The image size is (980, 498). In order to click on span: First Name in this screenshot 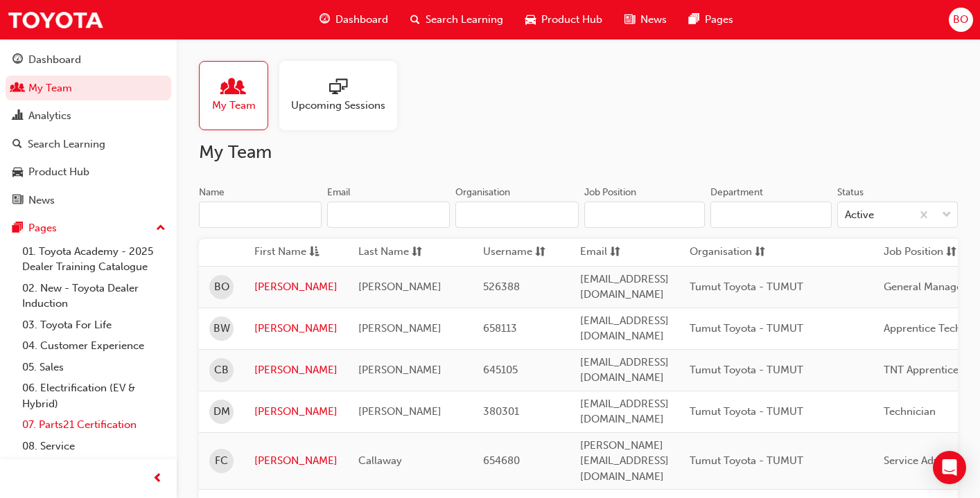, I will do `click(280, 252)`.